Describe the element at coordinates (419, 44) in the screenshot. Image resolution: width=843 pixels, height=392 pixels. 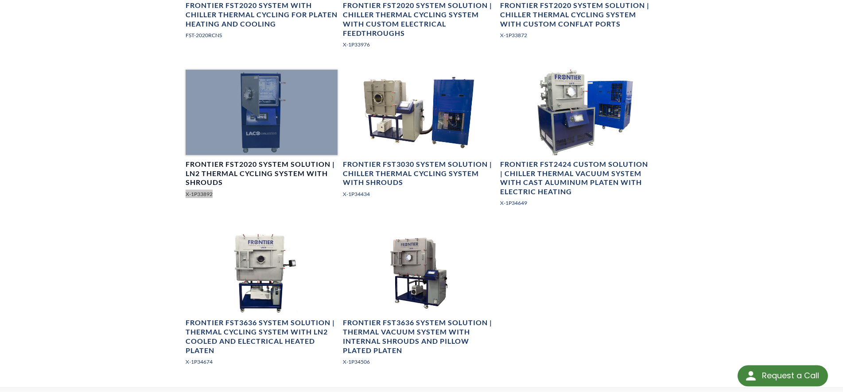
I see `p: X-1P33976` at that location.